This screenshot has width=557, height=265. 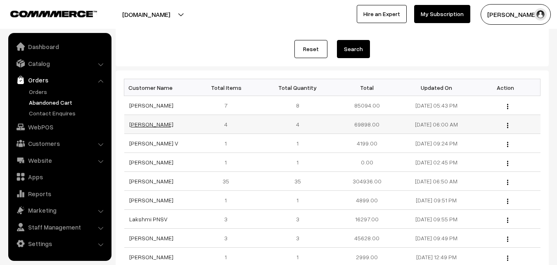 What do you see at coordinates (59, 144) in the screenshot?
I see `a: Customers` at bounding box center [59, 144].